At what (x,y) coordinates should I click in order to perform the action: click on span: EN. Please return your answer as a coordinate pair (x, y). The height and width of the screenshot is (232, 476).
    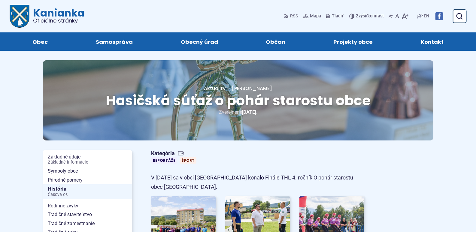
    Looking at the image, I should click on (427, 16).